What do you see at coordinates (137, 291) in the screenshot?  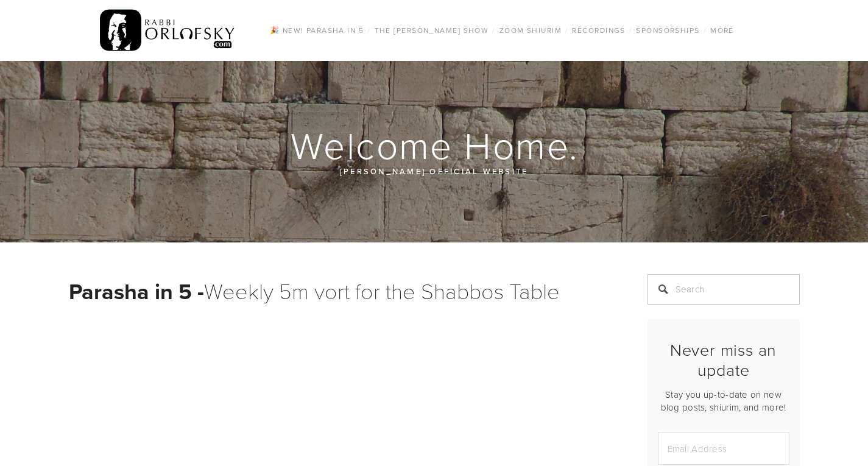 I see `strong: Parasha in 5 -` at bounding box center [137, 291].